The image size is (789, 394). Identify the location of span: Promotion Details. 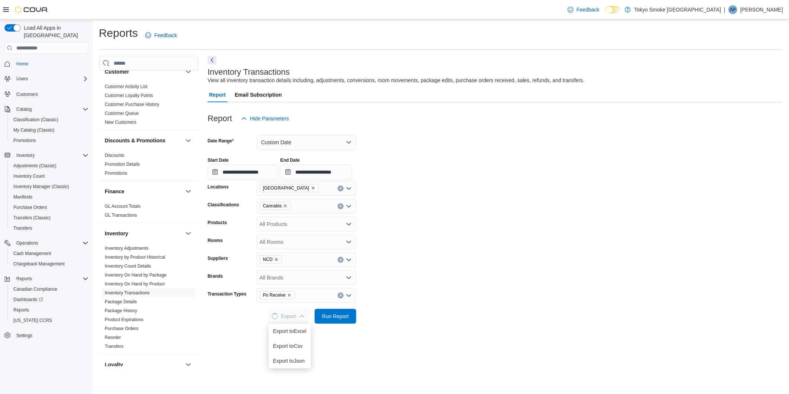
(122, 164).